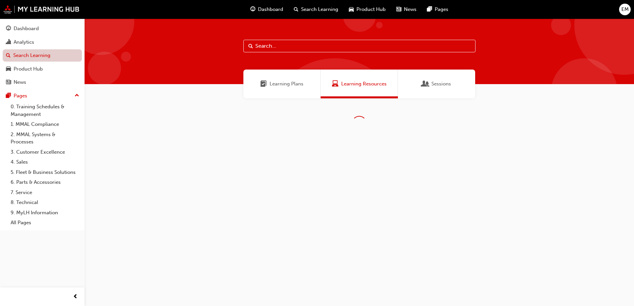  Describe the element at coordinates (45, 162) in the screenshot. I see `a: 4. Sales` at that location.